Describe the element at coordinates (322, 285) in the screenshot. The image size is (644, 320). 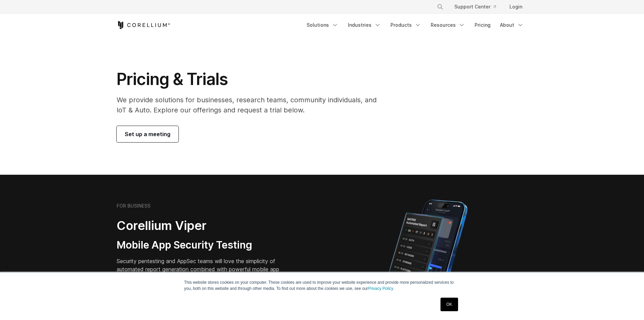
I see `p: This website stores cookies on your computer. These cookies are used to improve your website expe...` at that location.